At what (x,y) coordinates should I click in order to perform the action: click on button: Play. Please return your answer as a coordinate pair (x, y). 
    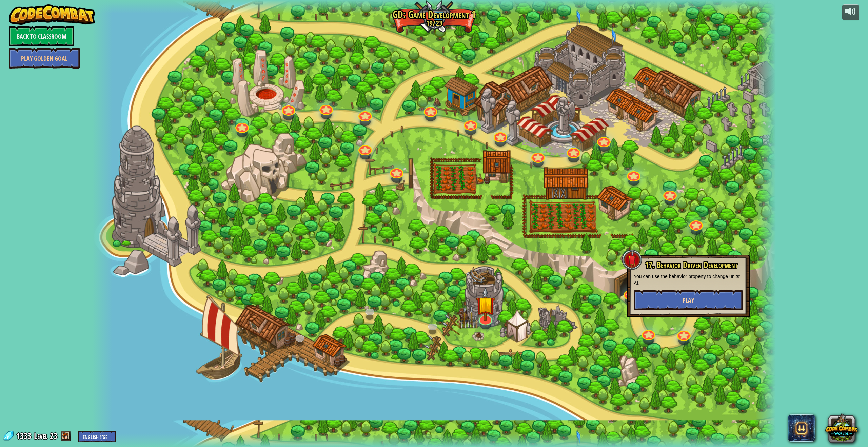
    Looking at the image, I should click on (688, 300).